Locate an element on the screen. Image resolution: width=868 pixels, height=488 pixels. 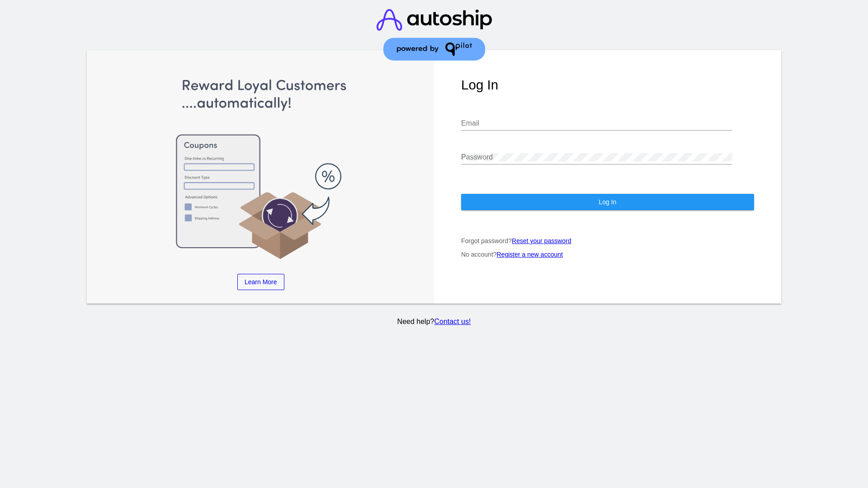
input: Email is located at coordinates (597, 124).